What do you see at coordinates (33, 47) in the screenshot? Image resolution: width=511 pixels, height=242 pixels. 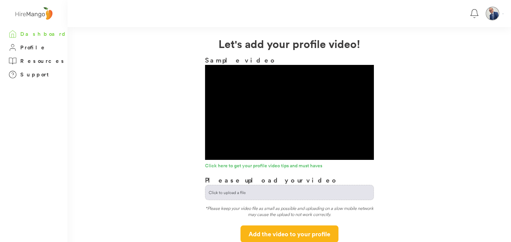 I see `h3: Profile` at bounding box center [33, 47].